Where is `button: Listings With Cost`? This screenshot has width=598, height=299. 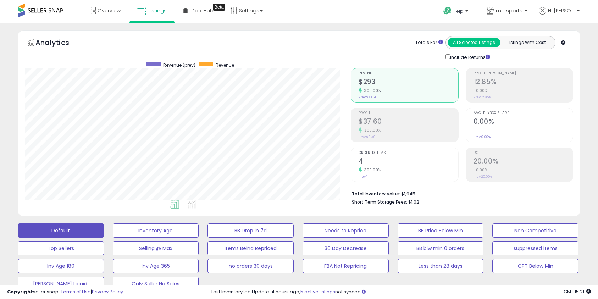
button: Listings With Cost is located at coordinates (526, 43).